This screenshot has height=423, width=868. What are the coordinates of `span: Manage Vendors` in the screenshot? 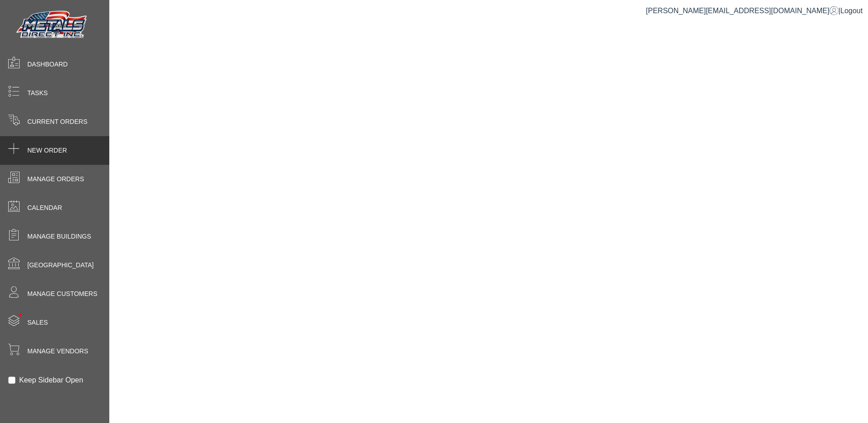 It's located at (58, 351).